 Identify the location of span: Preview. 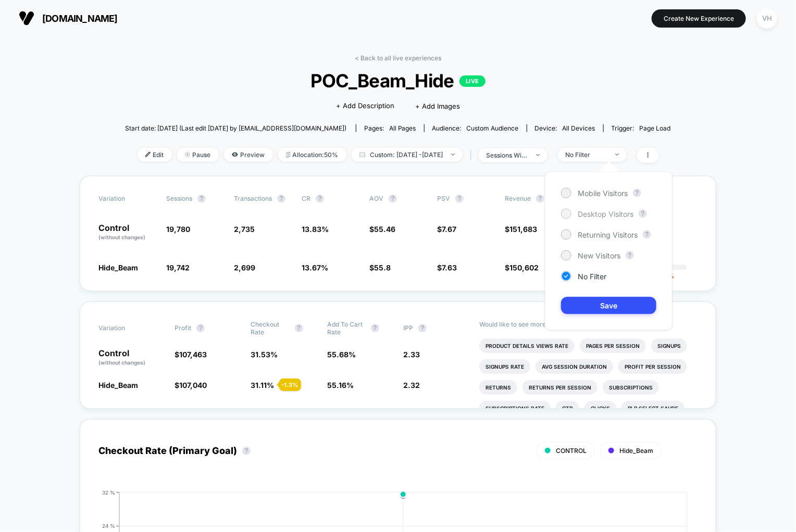
(248, 155).